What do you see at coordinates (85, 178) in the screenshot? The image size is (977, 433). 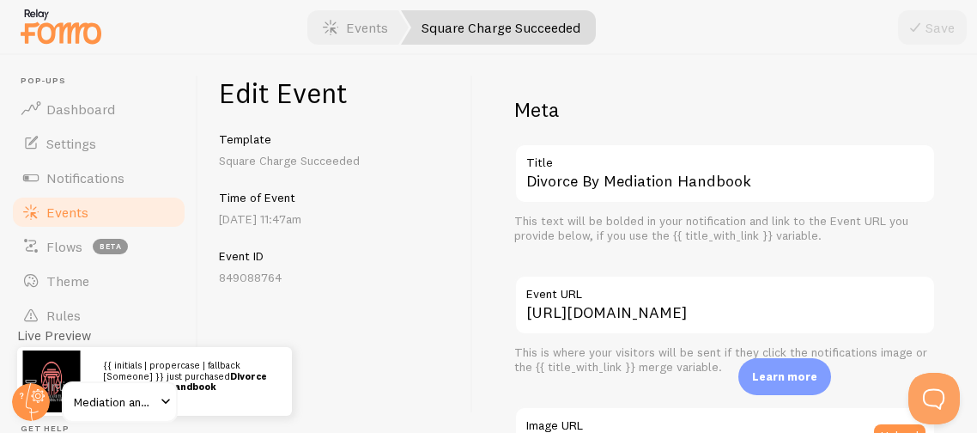 I see `span: Notifications` at bounding box center [85, 178].